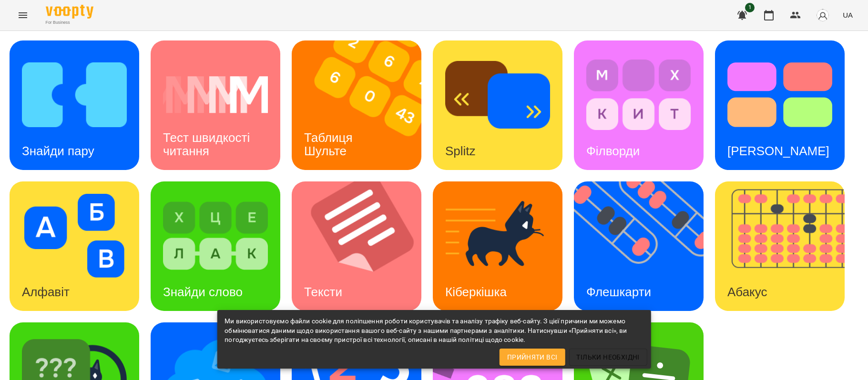  What do you see at coordinates (46, 292) in the screenshot?
I see `h3: Алфавіт` at bounding box center [46, 292].